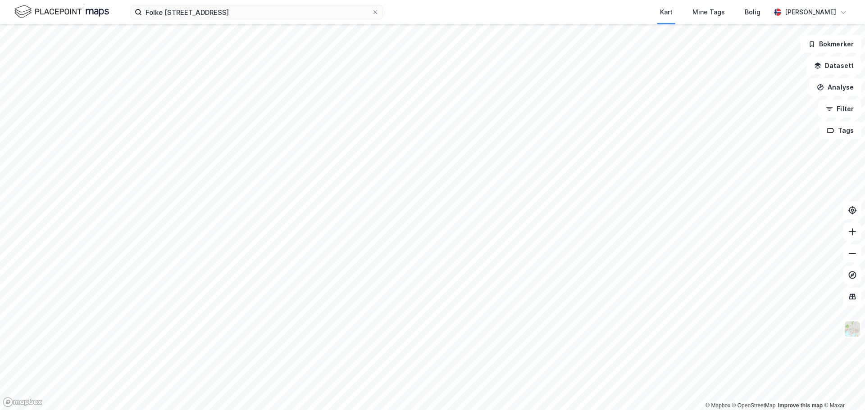 This screenshot has width=865, height=410. What do you see at coordinates (800, 406) in the screenshot?
I see `a: Improve this map` at bounding box center [800, 406].